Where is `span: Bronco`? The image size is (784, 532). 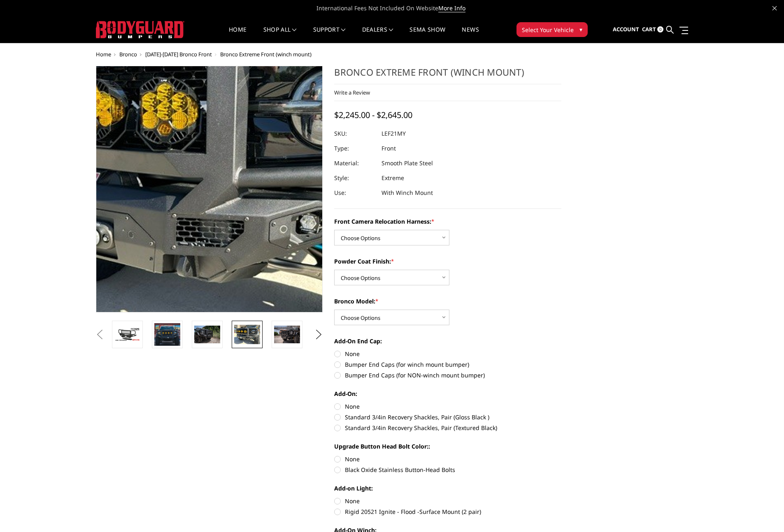 span: Bronco is located at coordinates (128, 55).